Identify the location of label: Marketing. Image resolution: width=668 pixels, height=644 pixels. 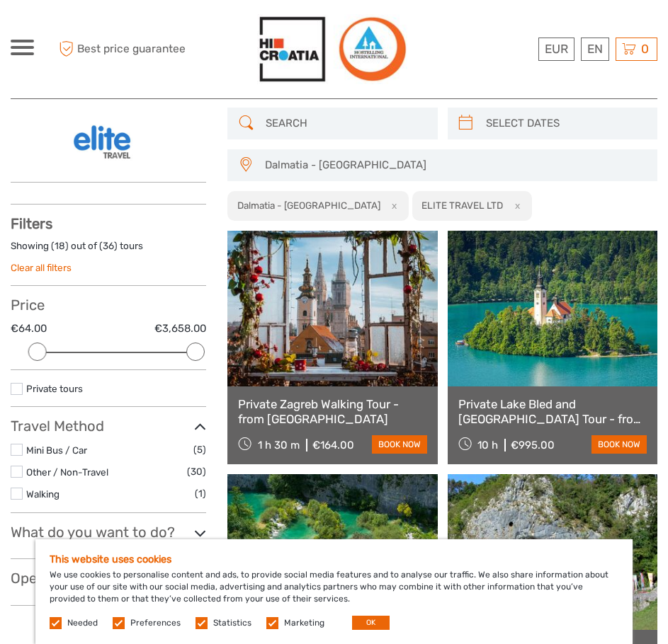
(304, 623).